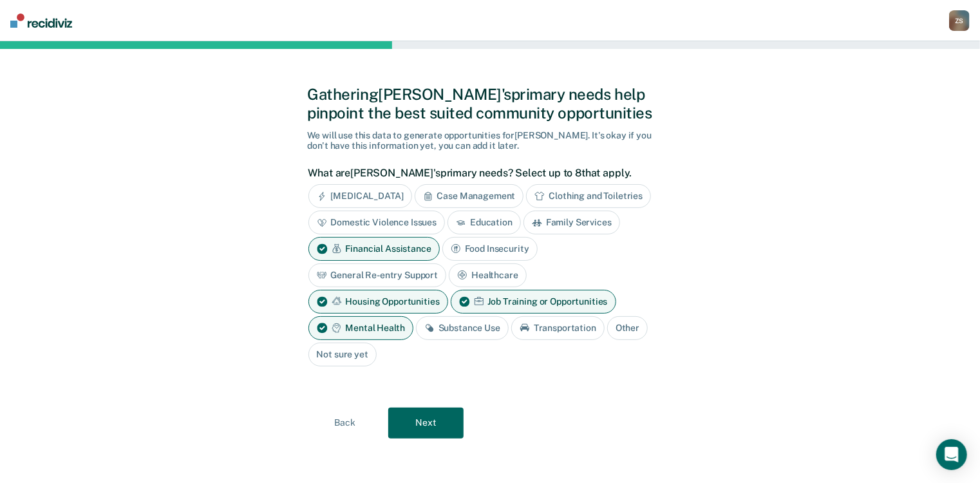 This screenshot has width=980, height=483. What do you see at coordinates (343, 354) in the screenshot?
I see `div: Not sure yet` at bounding box center [343, 354].